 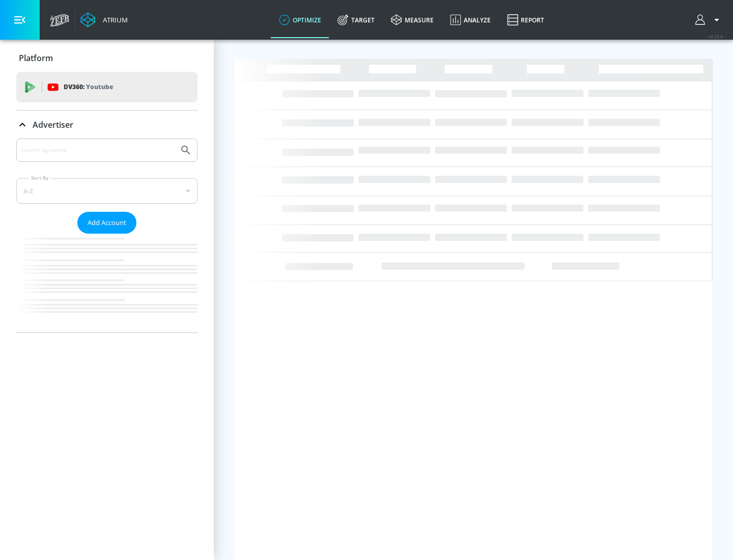 What do you see at coordinates (40, 177) in the screenshot?
I see `label: Sort By` at bounding box center [40, 177].